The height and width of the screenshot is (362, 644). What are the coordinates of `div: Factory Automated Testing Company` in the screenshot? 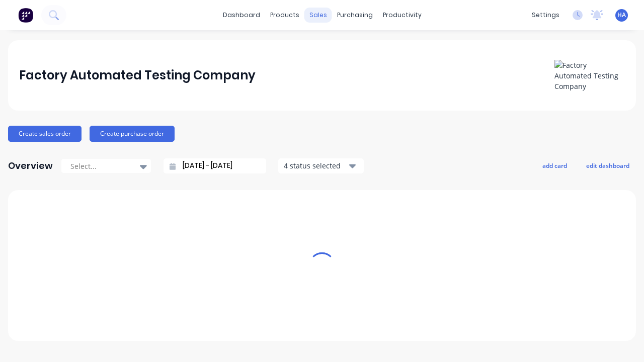 It's located at (137, 75).